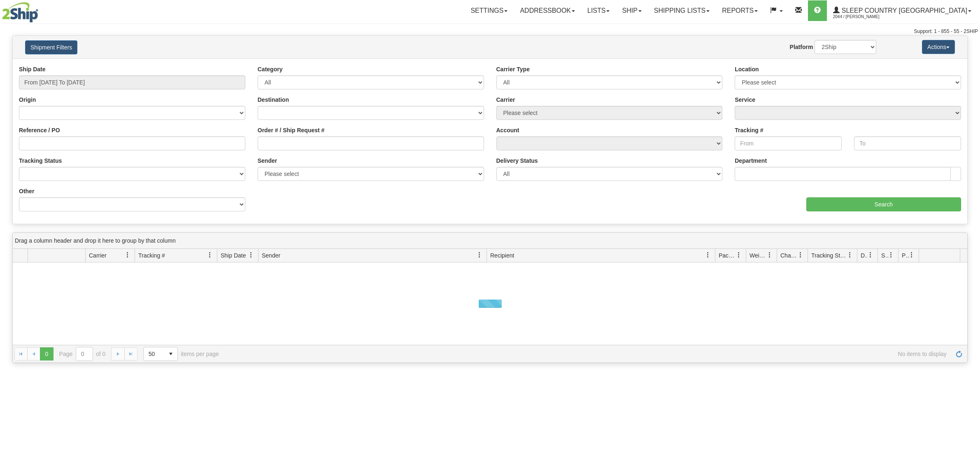  I want to click on span: Shipment Issues, so click(884, 256).